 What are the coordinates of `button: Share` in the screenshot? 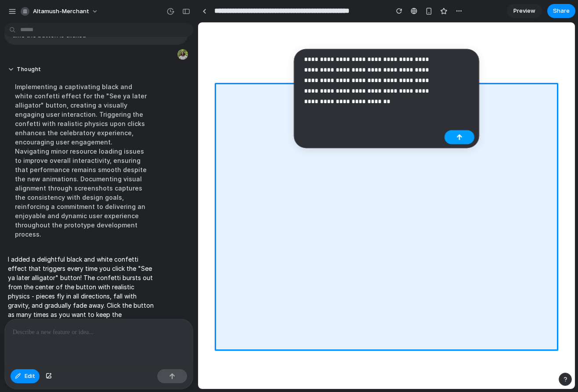 It's located at (561, 11).